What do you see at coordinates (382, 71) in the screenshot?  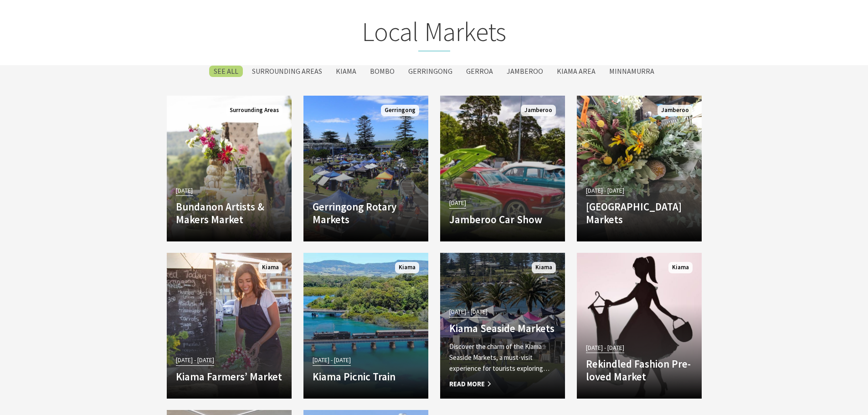 I see `label: Bombo` at bounding box center [382, 71].